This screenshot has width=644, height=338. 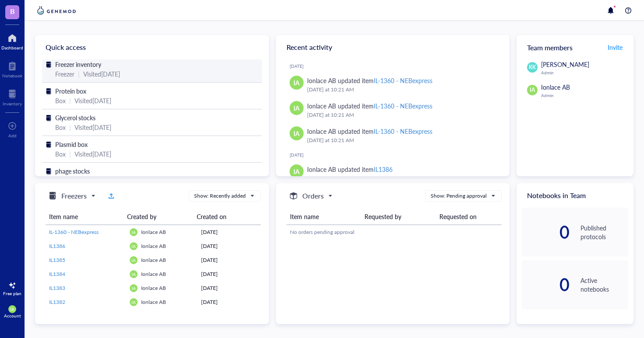 I want to click on th: Requested by, so click(x=398, y=217).